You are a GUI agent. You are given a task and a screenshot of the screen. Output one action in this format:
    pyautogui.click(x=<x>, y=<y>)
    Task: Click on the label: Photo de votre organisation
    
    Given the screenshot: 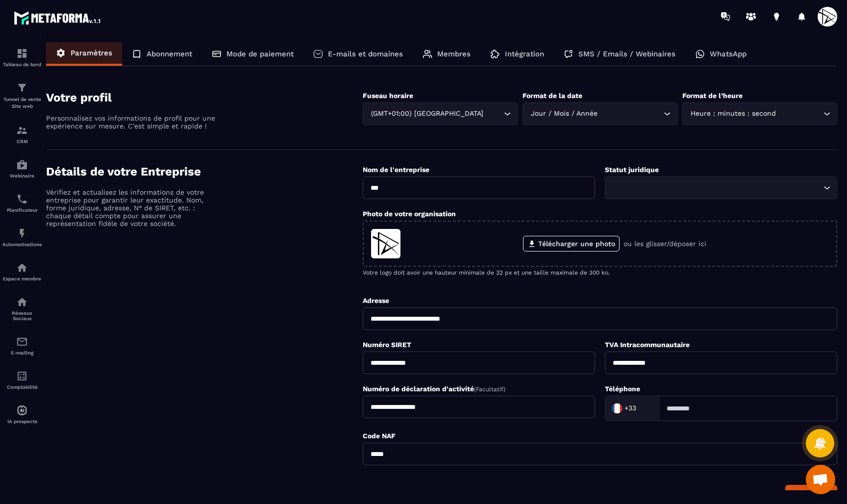 What is the action you would take?
    pyautogui.click(x=410, y=214)
    